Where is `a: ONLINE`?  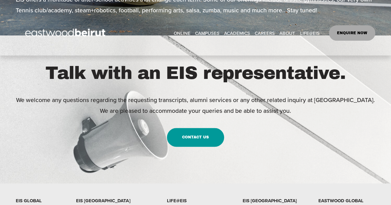 a: ONLINE is located at coordinates (182, 33).